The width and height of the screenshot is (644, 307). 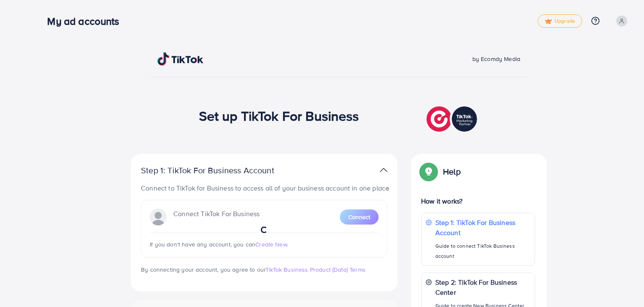 I want to click on p: Guide to connect TikTok Business account, so click(x=483, y=251).